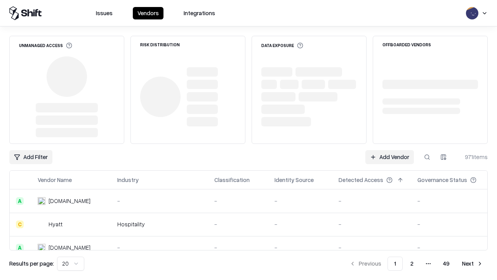 Image resolution: width=497 pixels, height=280 pixels. What do you see at coordinates (446, 263) in the screenshot?
I see `button: 49` at bounding box center [446, 263].